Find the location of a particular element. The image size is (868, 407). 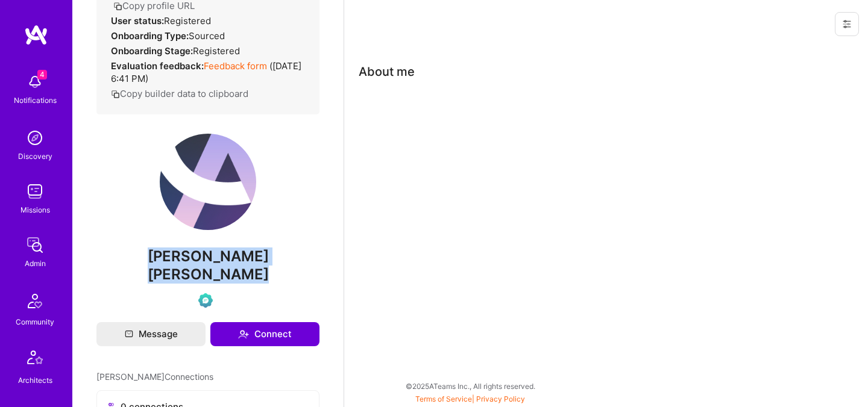

div: Notifications is located at coordinates (35, 100).